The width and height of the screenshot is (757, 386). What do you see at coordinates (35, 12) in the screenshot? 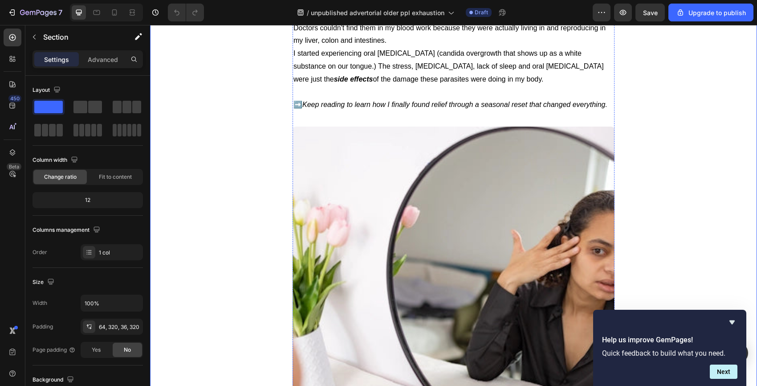
I see `button: 7` at bounding box center [35, 12].